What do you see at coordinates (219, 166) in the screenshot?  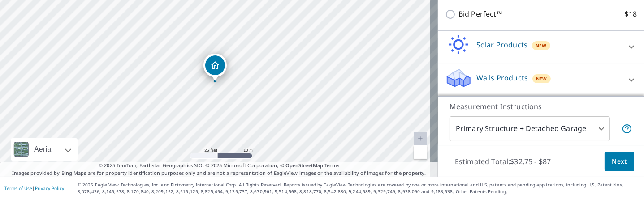 I see `span: © 2025 TomTom, Earthstar Geographics SIO, © 2025 Microsoft Corporation, ©` at bounding box center [219, 166].